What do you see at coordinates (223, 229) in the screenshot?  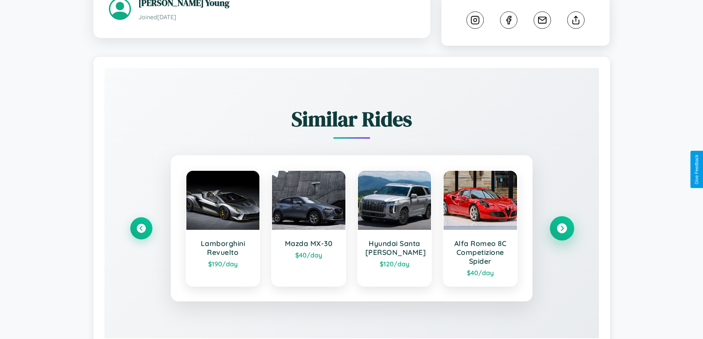 I see `a: Lamborghini Revuelto$190/day` at bounding box center [223, 229].